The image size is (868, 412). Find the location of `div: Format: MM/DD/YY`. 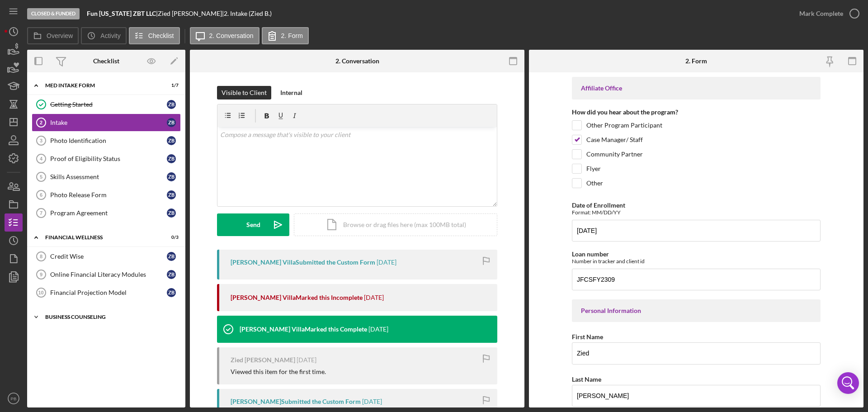

div: Format: MM/DD/YY is located at coordinates (696, 212).